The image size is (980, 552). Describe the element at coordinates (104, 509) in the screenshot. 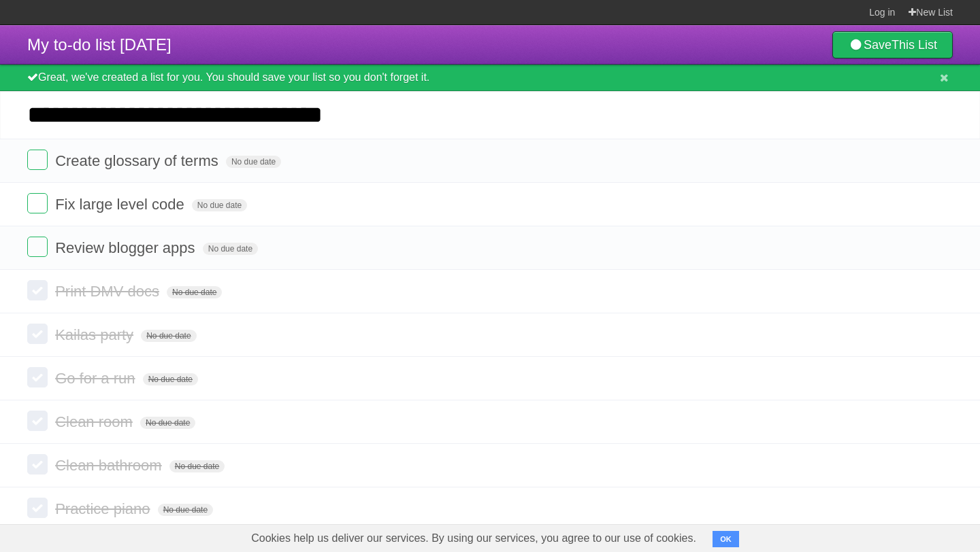

I see `span: Practice piano` at that location.